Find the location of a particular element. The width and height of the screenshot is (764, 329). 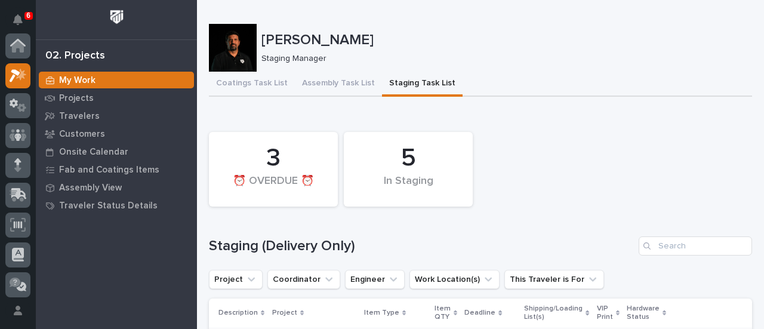

p: Assembly View is located at coordinates (90, 188).